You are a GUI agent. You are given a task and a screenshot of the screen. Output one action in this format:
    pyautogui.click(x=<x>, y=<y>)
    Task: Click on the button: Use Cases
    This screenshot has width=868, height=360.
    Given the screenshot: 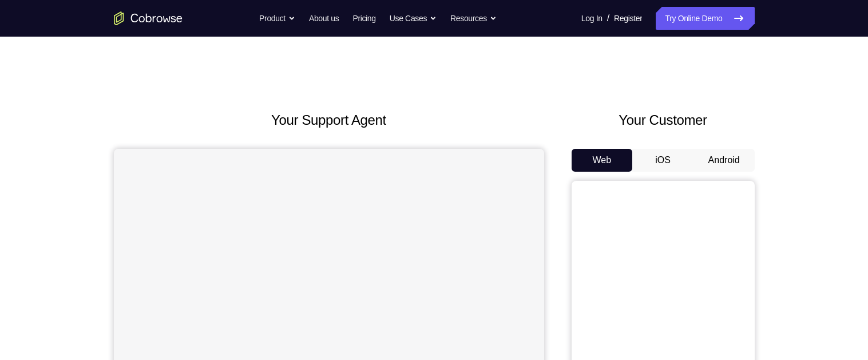 What is the action you would take?
    pyautogui.click(x=413, y=18)
    